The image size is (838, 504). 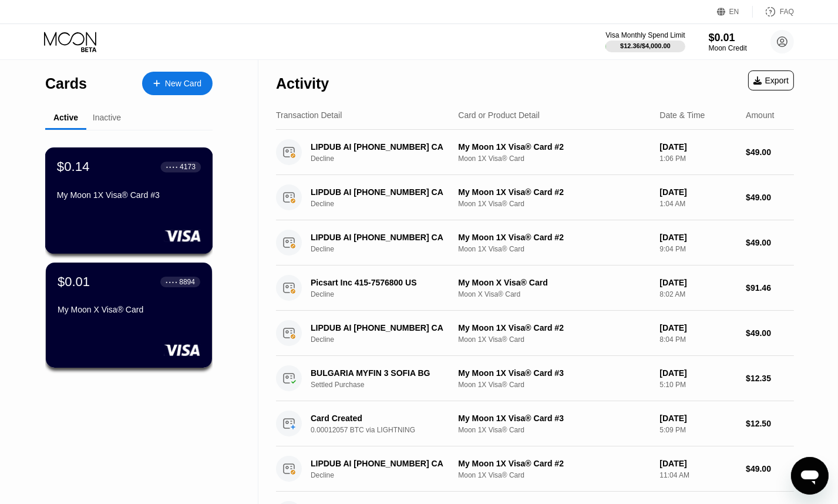 What do you see at coordinates (66, 84) in the screenshot?
I see `div: Cards` at bounding box center [66, 84].